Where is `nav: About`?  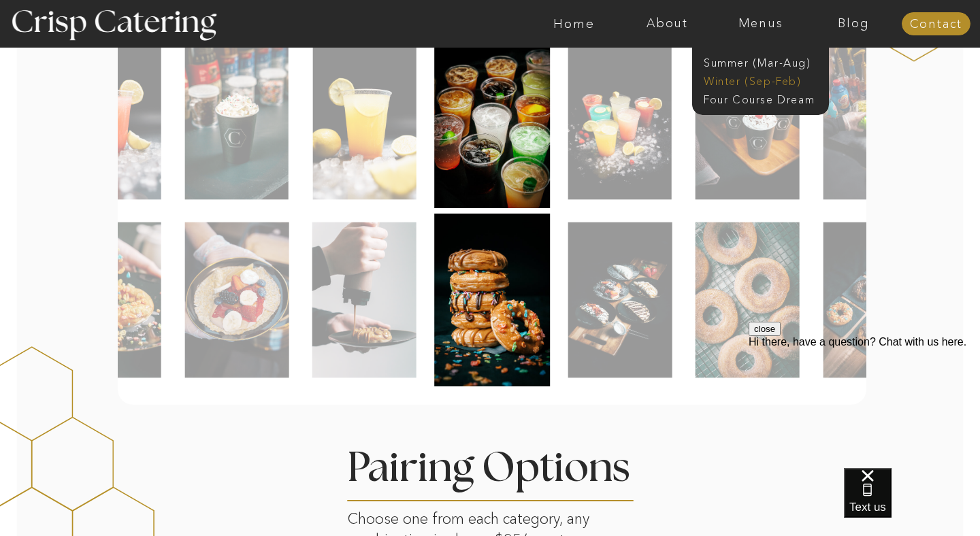 nav: About is located at coordinates (667, 24).